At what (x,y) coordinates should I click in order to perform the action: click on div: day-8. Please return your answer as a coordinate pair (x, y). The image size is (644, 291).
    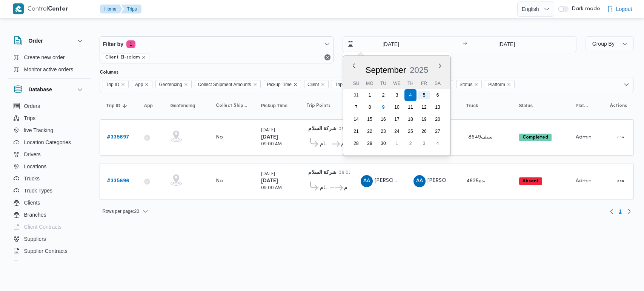
    Looking at the image, I should click on (370, 107).